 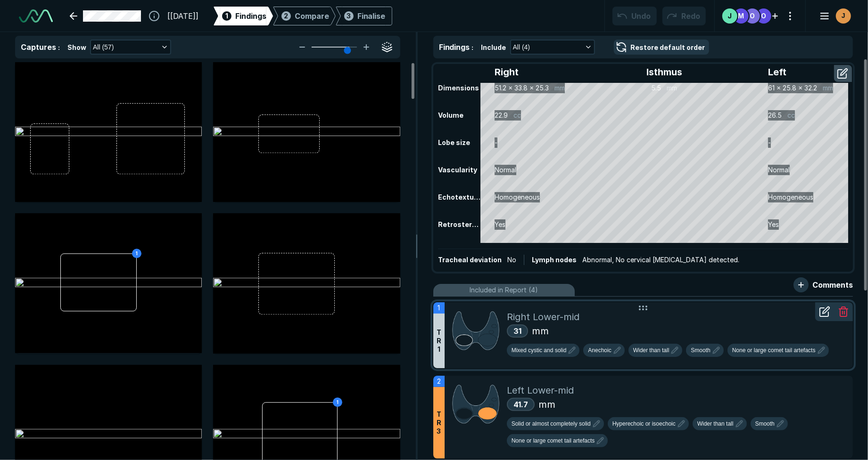 I want to click on div: 1TR1Right Lower-mid31mm, so click(x=643, y=335).